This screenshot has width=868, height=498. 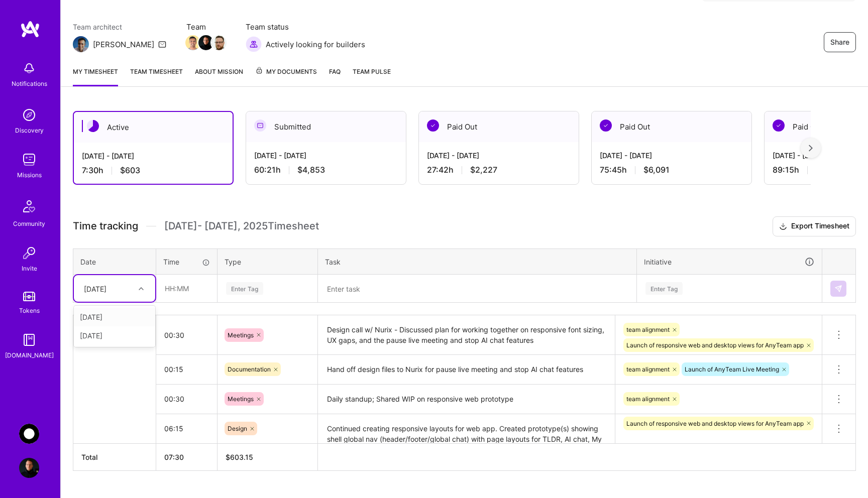 I want to click on img: Team Architect, so click(x=81, y=44).